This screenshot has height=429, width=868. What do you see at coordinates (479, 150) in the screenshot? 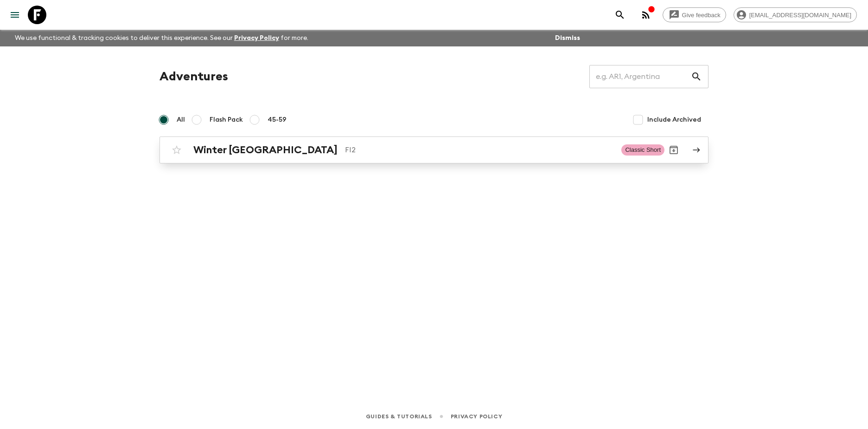
I see `p: FI2` at bounding box center [479, 150].